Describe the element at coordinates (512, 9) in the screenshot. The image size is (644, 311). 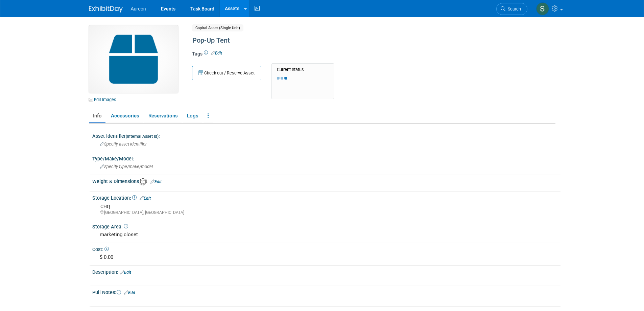
I see `a: Search` at that location.